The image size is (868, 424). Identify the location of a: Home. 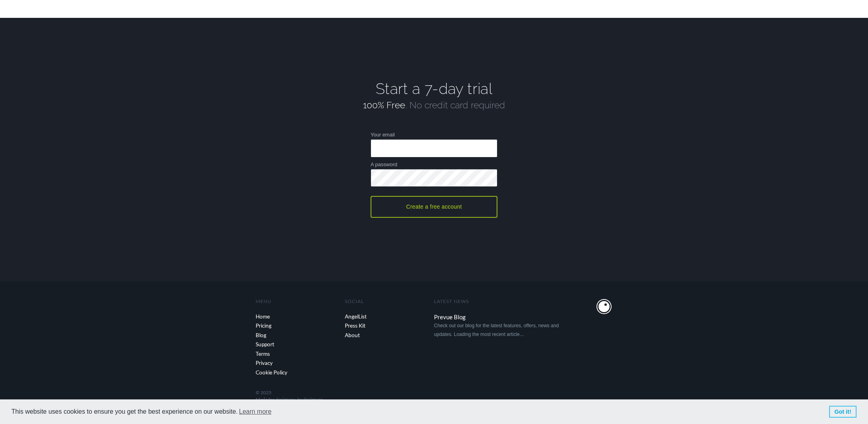
(300, 317).